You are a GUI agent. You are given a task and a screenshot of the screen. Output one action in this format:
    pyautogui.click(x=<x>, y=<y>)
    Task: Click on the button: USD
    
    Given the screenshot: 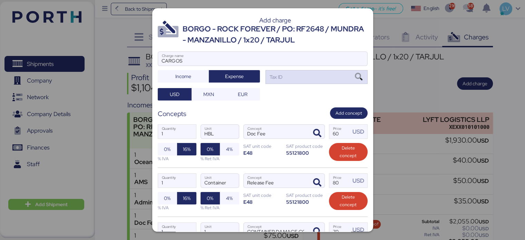 What is the action you would take?
    pyautogui.click(x=175, y=94)
    